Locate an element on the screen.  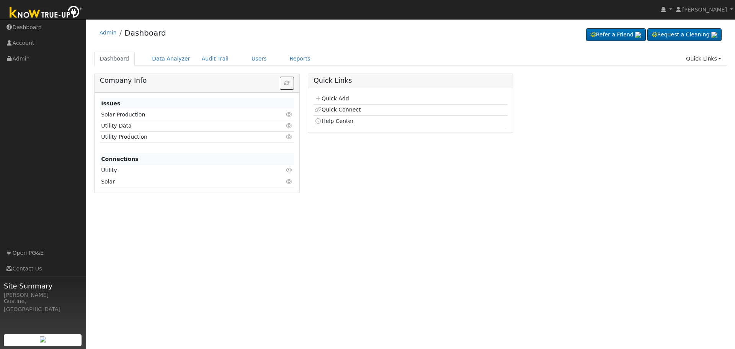
a: Admin is located at coordinates (108, 33).